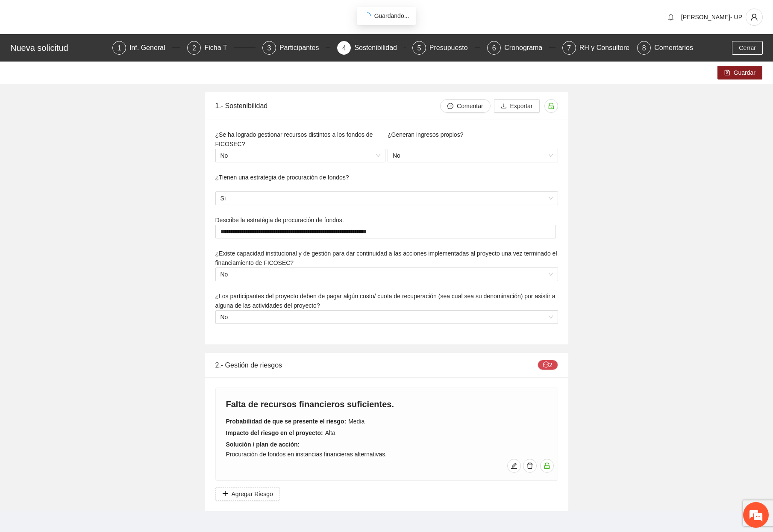  I want to click on span: user, so click(755, 17).